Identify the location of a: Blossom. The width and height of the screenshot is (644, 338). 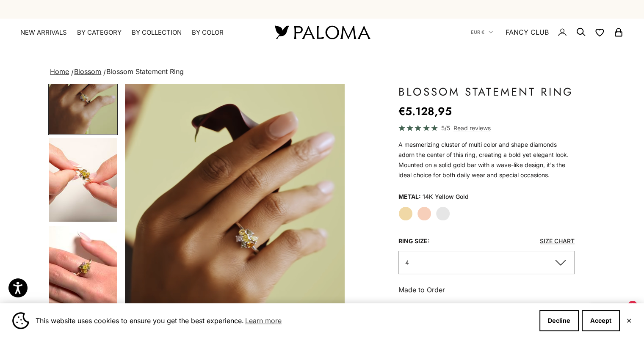
(88, 71).